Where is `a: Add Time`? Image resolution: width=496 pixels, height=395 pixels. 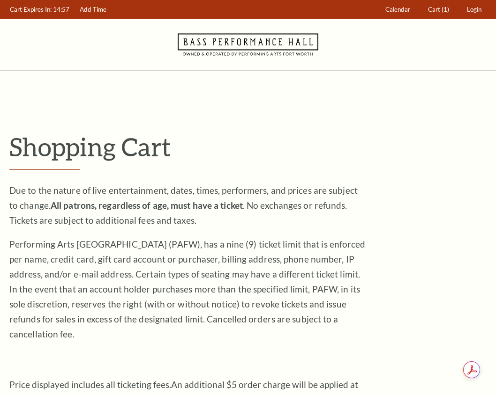 a: Add Time is located at coordinates (93, 9).